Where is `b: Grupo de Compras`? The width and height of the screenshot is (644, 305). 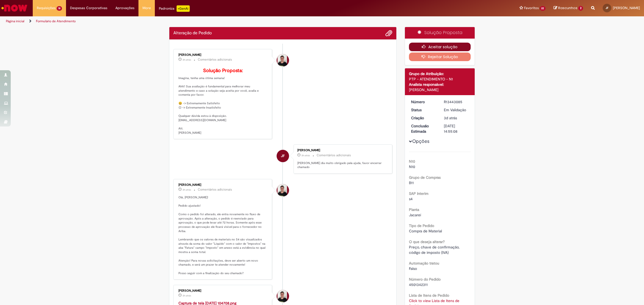 b: Grupo de Compras is located at coordinates (425, 177).